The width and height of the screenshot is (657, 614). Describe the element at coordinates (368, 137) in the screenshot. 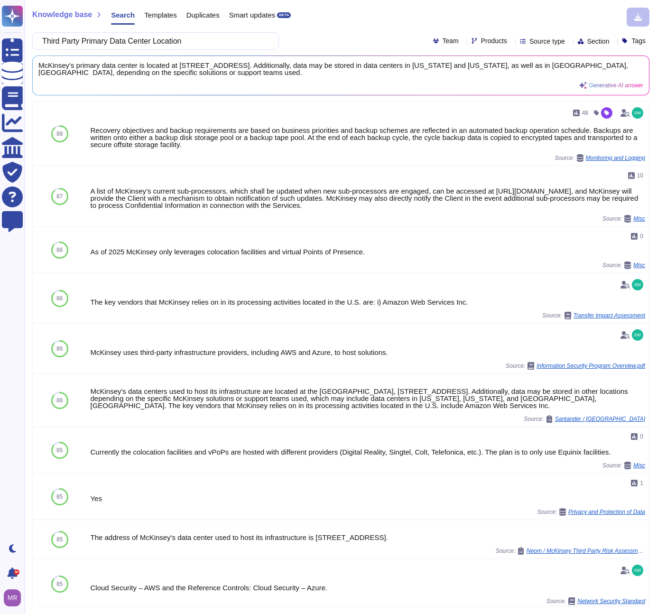

I see `div: Recovery objectives and backup requirements are based on business priorities and backup schemes a...` at that location.